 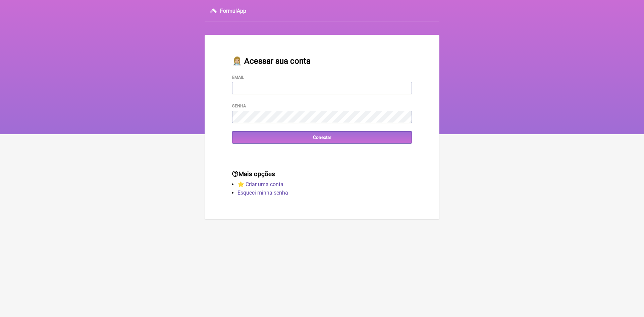 I want to click on h2: 👩🏼‍⚕️ Acessar sua conta, so click(x=322, y=61).